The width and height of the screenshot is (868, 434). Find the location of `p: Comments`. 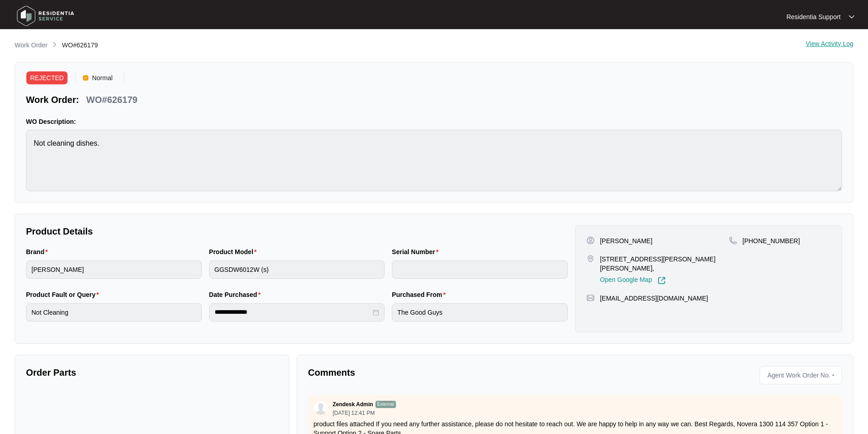

p: Comments is located at coordinates (438, 372).